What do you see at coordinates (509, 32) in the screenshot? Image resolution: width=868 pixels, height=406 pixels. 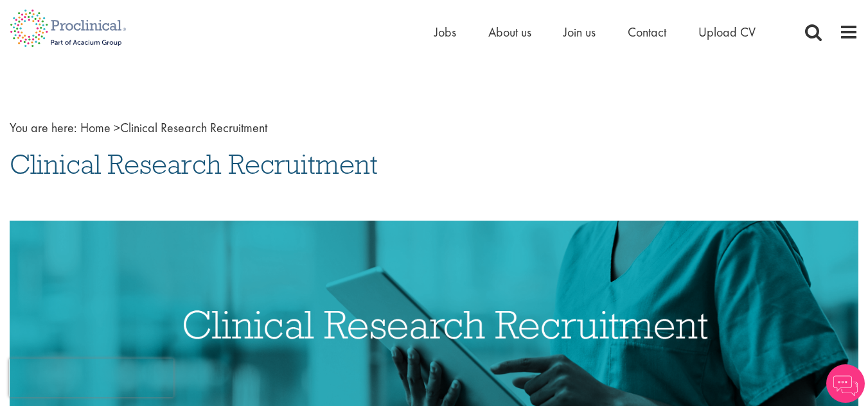 I see `span: About us` at bounding box center [509, 32].